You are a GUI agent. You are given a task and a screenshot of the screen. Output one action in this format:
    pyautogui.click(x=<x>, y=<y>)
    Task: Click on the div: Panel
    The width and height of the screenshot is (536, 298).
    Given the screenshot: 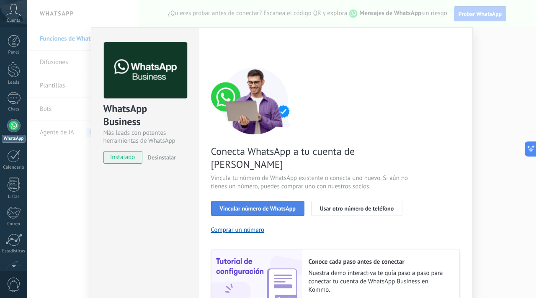 What is the action you would take?
    pyautogui.click(x=14, y=52)
    